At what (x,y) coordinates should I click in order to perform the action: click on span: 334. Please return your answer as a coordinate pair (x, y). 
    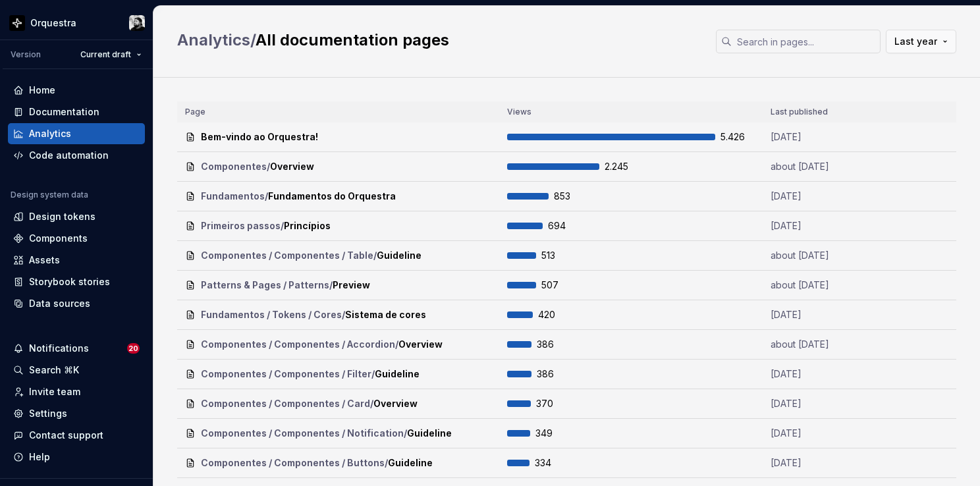
    Looking at the image, I should click on (551, 462).